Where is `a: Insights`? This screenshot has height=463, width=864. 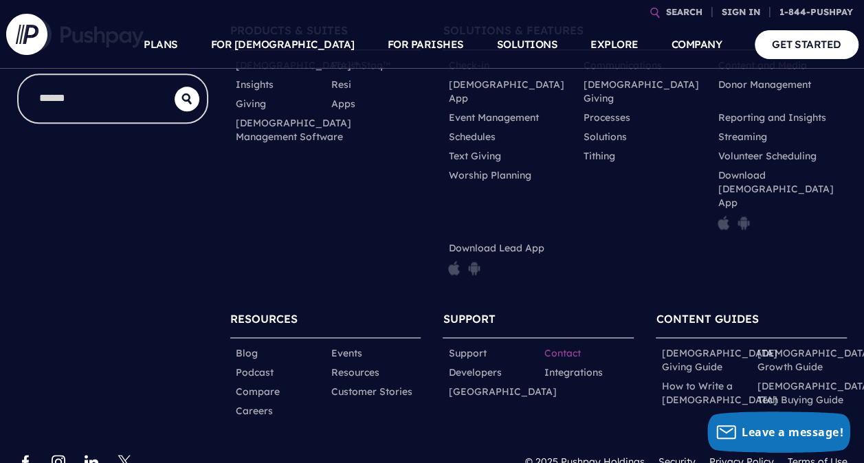 a: Insights is located at coordinates (254, 84).